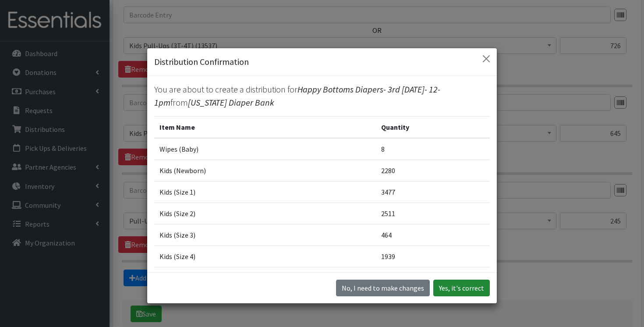 Image resolution: width=644 pixels, height=327 pixels. I want to click on button: No I need to make changes, so click(383, 288).